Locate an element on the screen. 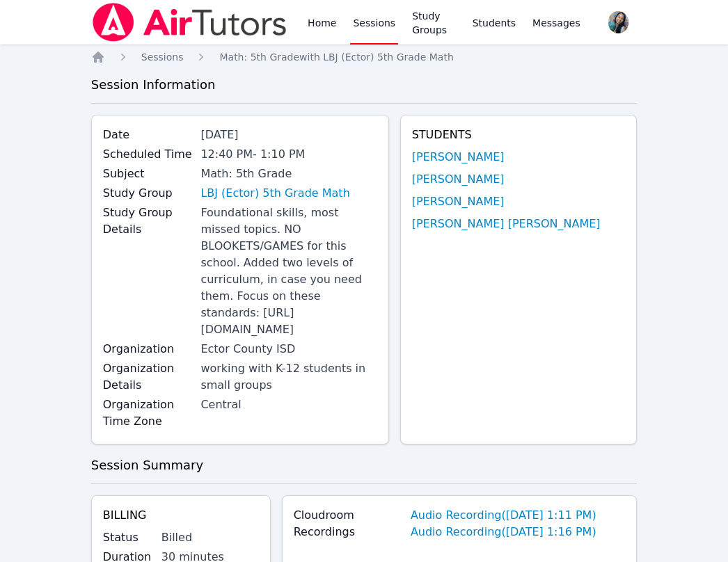 This screenshot has width=728, height=562. h4: Billing is located at coordinates (181, 516).